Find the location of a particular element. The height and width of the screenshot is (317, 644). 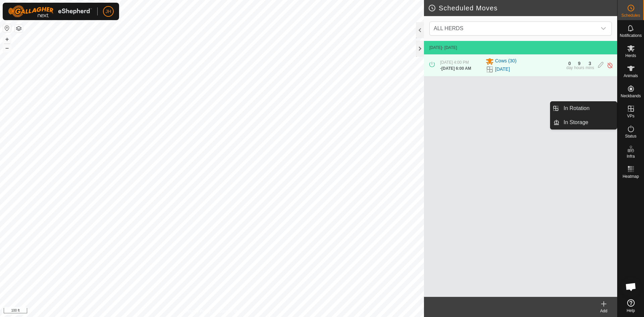

span: Herds is located at coordinates (631, 56).